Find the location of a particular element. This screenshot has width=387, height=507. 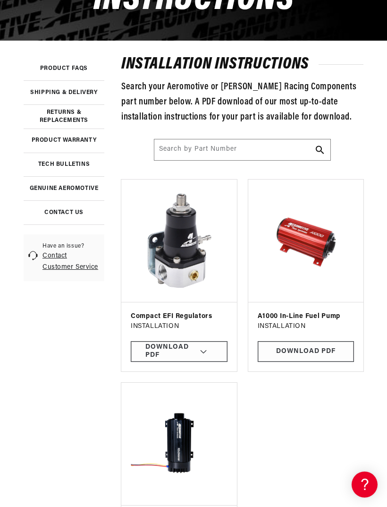

h3: Compact EFI Regulators is located at coordinates (179, 317).